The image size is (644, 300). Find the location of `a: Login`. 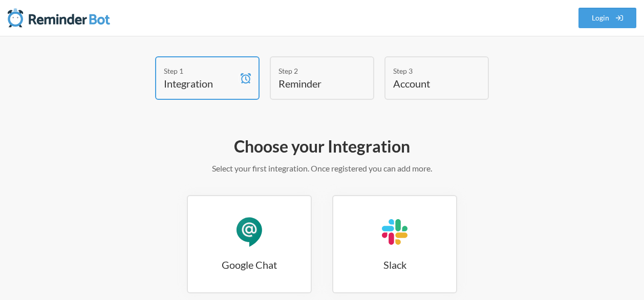

a: Login is located at coordinates (607, 18).